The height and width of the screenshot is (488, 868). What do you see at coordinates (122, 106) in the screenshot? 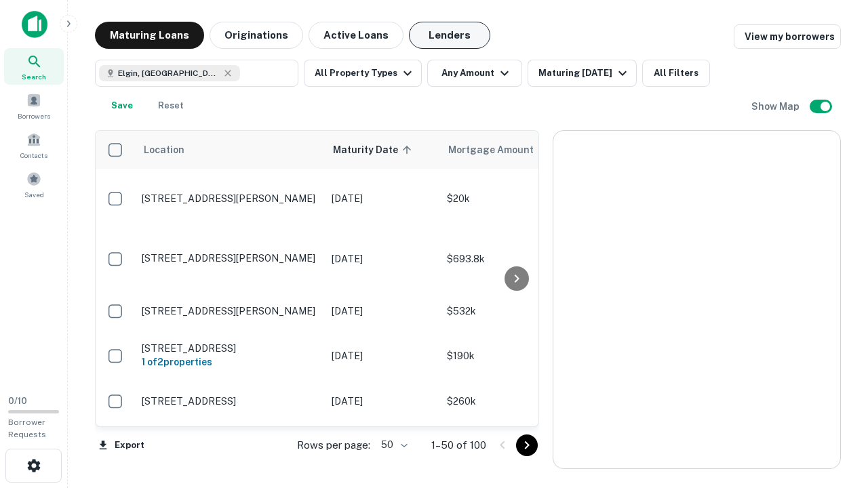
I see `button: Save your search to get updates of matches that match your search criteria.` at bounding box center [122, 106].